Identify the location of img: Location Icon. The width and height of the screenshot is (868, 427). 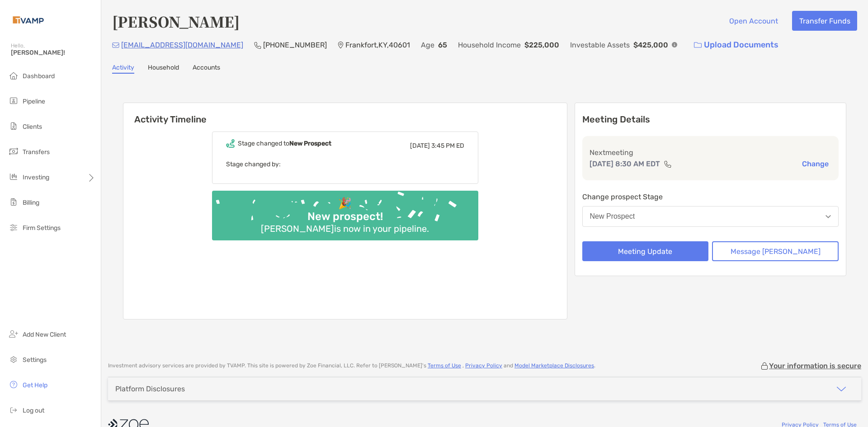
(341, 45).